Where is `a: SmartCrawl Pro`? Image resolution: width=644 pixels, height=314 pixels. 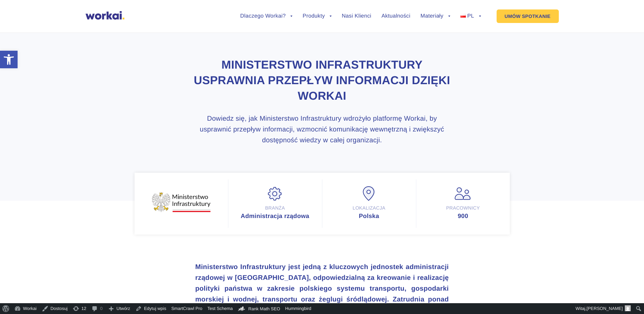
a: SmartCrawl Pro is located at coordinates (187, 308).